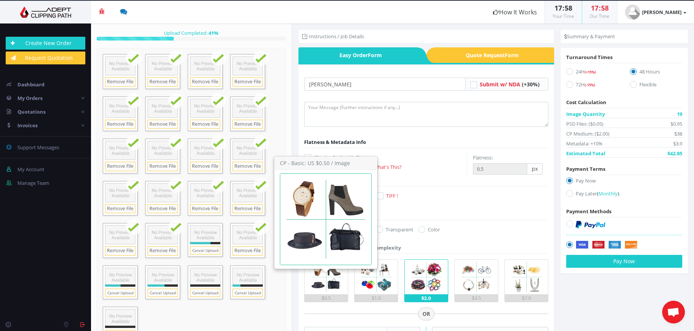  What do you see at coordinates (426, 314) in the screenshot?
I see `span: OR` at bounding box center [426, 314].